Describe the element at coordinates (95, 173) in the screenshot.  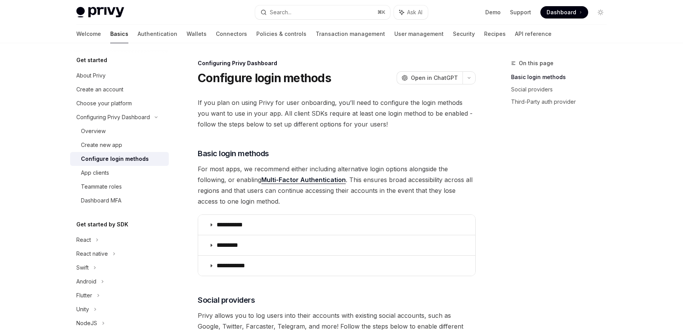
I see `div: App clients` at that location.